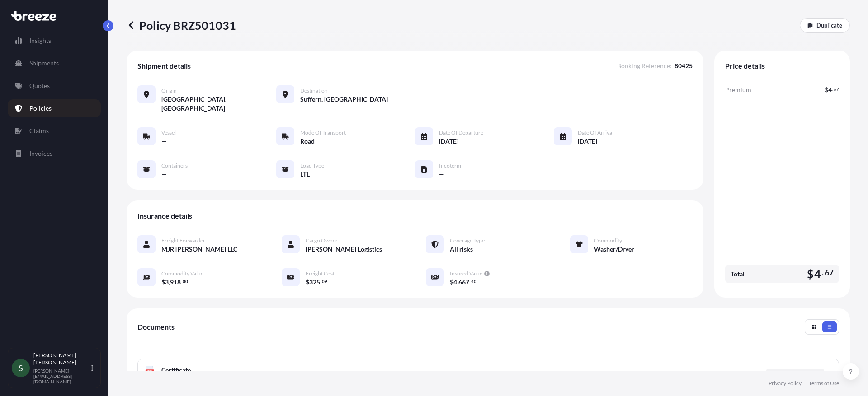  Describe the element at coordinates (307, 141) in the screenshot. I see `span: Road` at that location.